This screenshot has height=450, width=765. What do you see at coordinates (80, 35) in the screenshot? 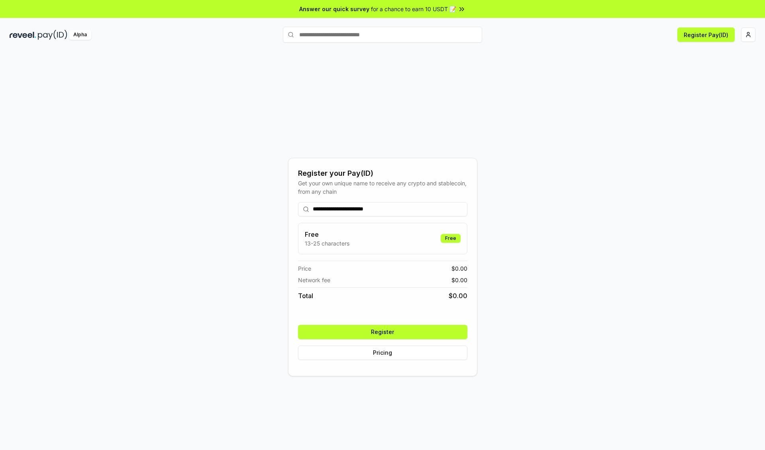
I see `div: Alpha` at bounding box center [80, 35].